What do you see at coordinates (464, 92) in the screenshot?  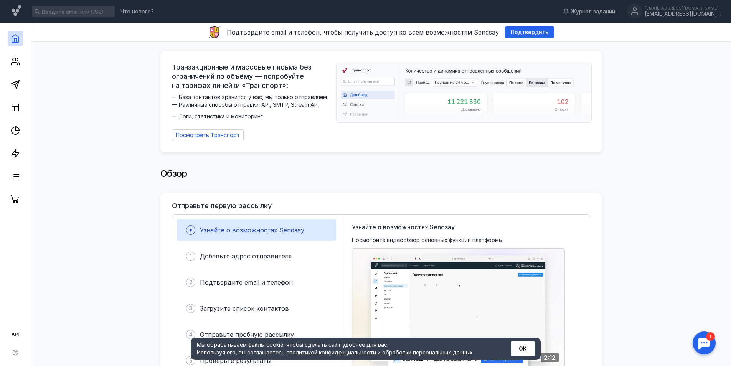 I see `img: dashboard-transport-banner` at bounding box center [464, 92].